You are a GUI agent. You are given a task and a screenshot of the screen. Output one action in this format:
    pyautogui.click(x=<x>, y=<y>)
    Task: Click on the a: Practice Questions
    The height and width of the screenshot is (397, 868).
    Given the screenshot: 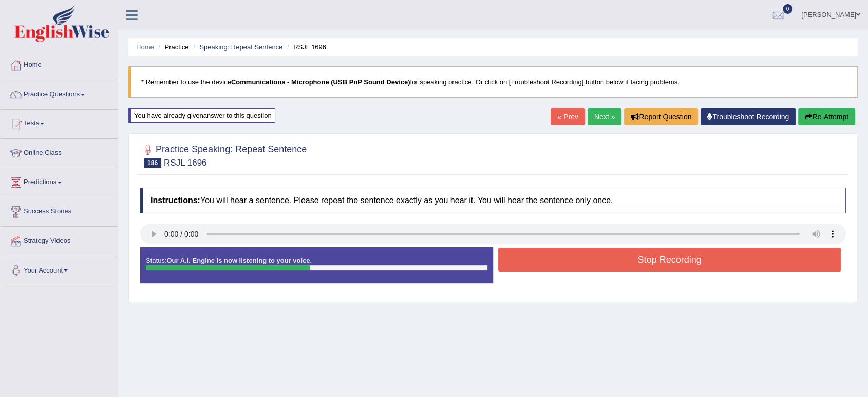 What is the action you would take?
    pyautogui.click(x=59, y=93)
    